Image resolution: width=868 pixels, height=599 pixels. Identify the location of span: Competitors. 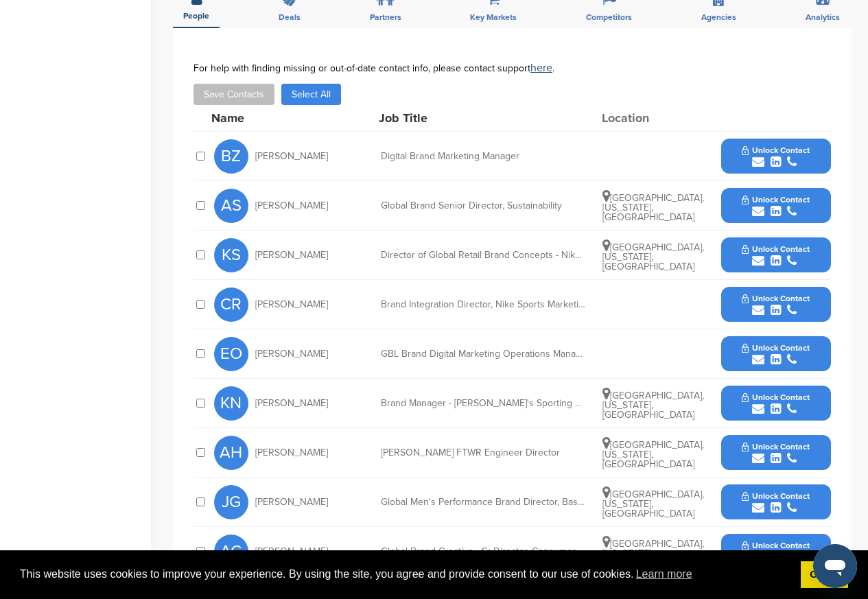
(609, 17).